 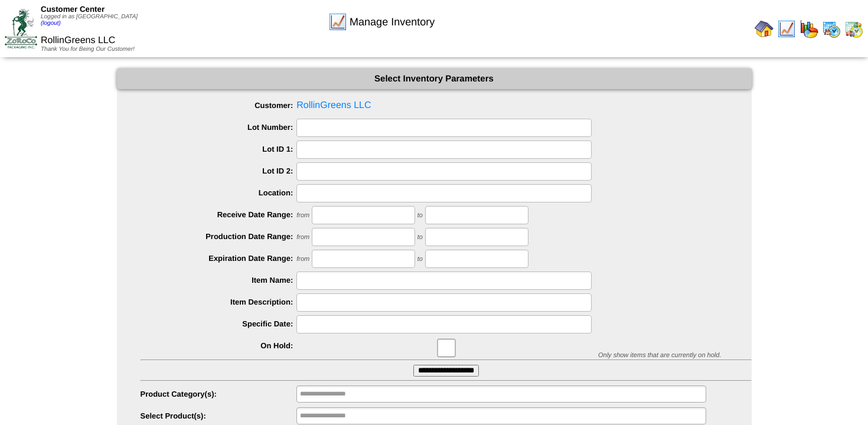 What do you see at coordinates (219, 258) in the screenshot?
I see `label: Expiration Date Range:` at bounding box center [219, 258].